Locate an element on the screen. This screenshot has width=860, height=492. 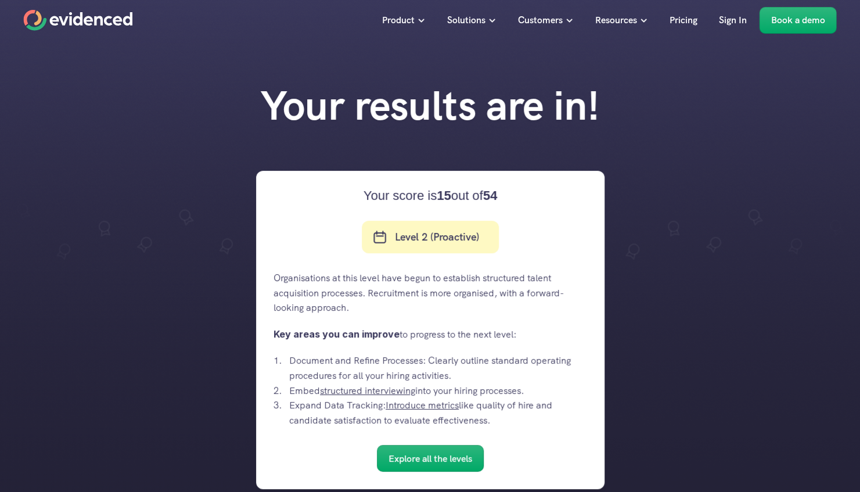
p: Sign In is located at coordinates (733, 20).